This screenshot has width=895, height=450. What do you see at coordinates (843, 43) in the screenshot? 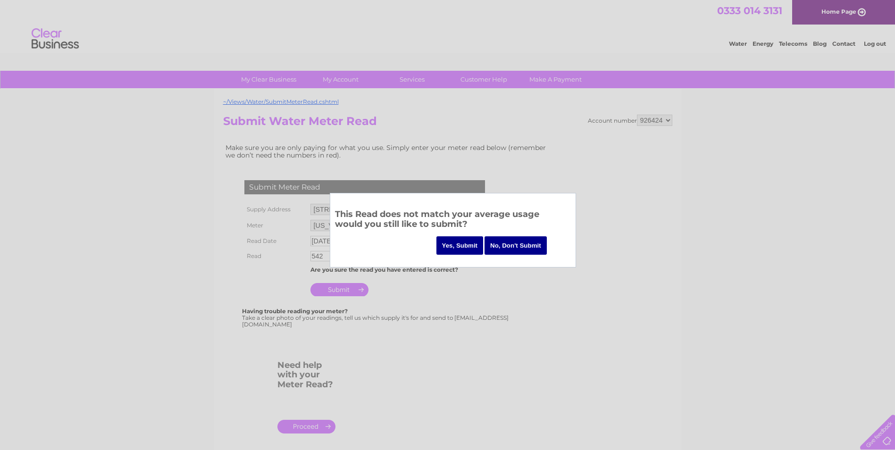
I see `a: Contact` at bounding box center [843, 43].